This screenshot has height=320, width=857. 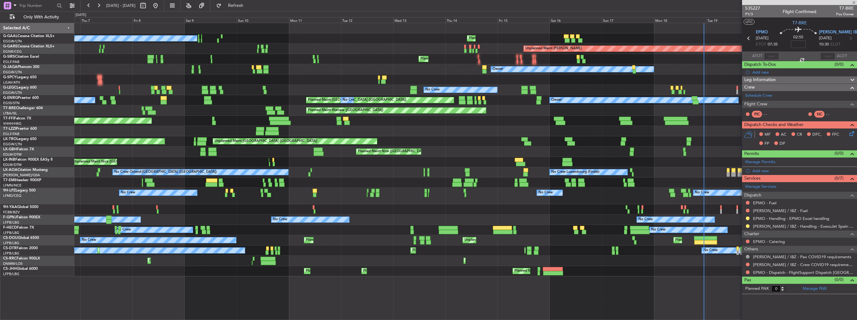 What do you see at coordinates (819, 114) in the screenshot?
I see `div: SIC` at bounding box center [819, 114].